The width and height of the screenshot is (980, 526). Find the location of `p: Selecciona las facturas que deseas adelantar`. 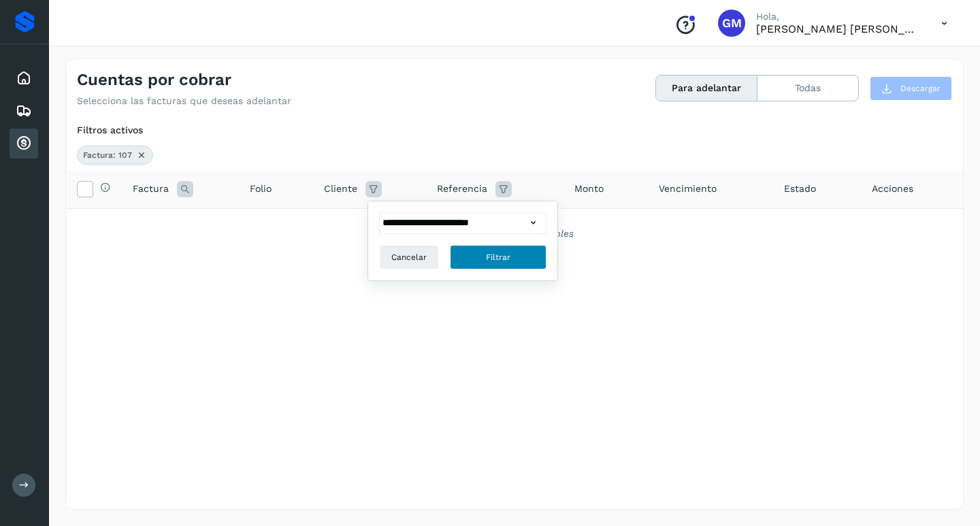

p: Selecciona las facturas que deseas adelantar is located at coordinates (184, 101).